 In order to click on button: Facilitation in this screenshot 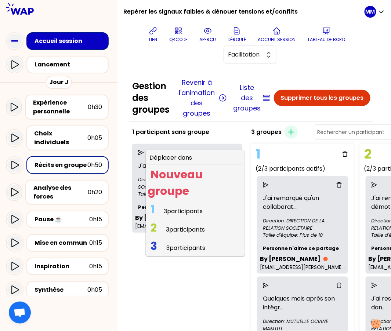, I will do `click(250, 55)`.